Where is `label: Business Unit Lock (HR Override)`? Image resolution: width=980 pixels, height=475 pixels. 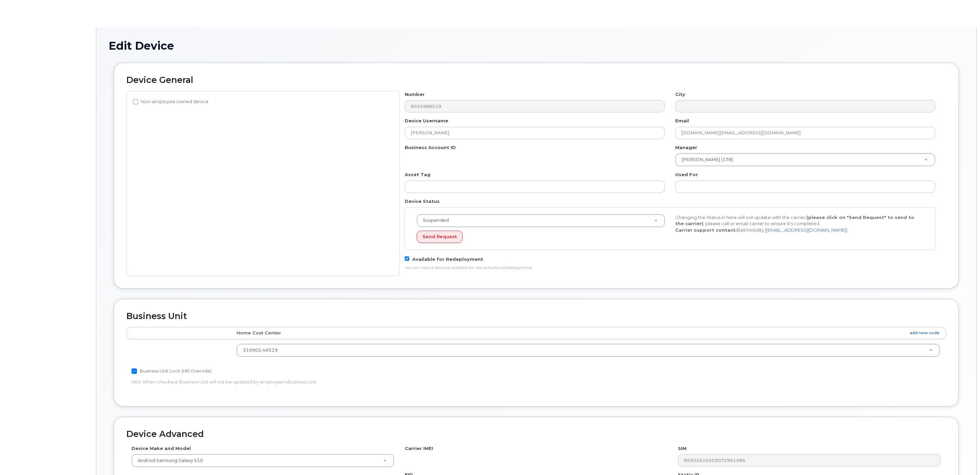 label: Business Unit Lock (HR Override) is located at coordinates (171, 371).